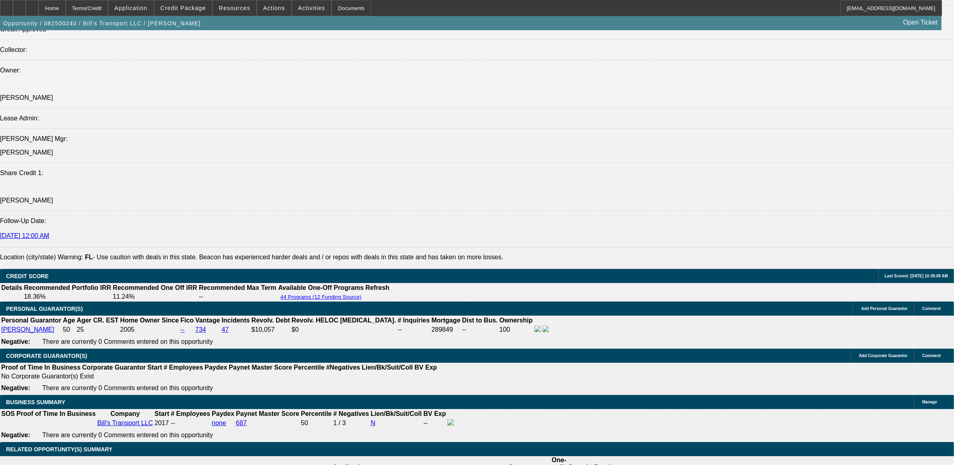 This screenshot has height=465, width=954. Describe the element at coordinates (31, 320) in the screenshot. I see `b: Personal Guarantor` at that location.